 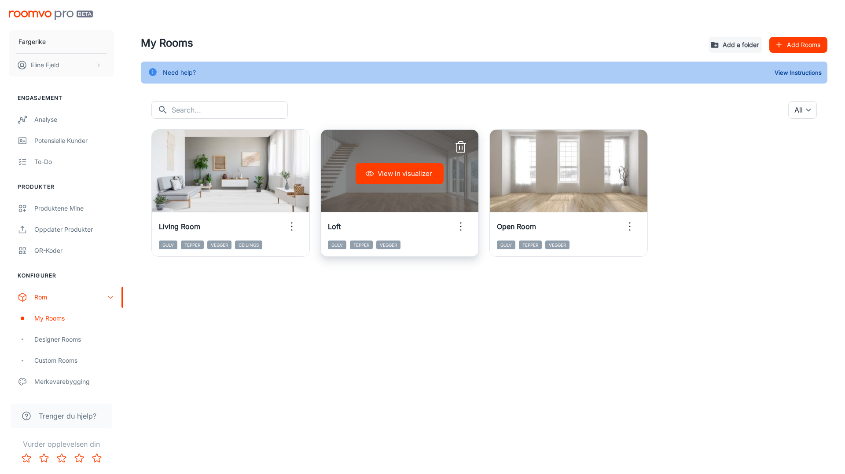 What do you see at coordinates (45, 65) in the screenshot?
I see `p: Eline Fjeld` at bounding box center [45, 65].